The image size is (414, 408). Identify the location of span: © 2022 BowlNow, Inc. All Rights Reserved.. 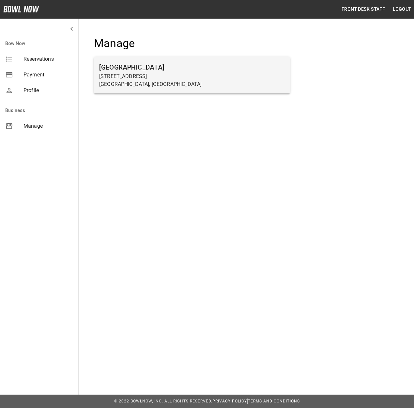
(163, 401).